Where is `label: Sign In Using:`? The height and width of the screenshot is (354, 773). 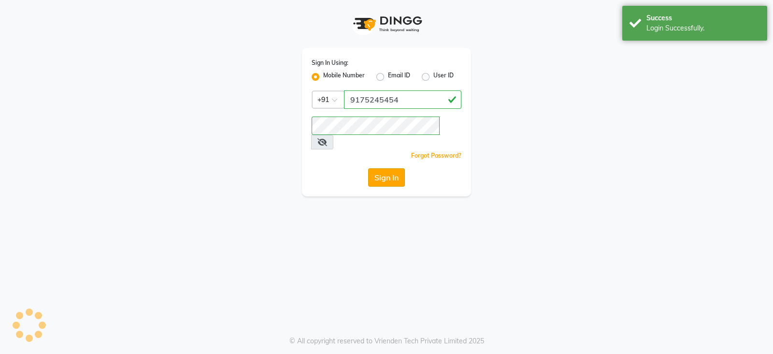 label: Sign In Using: is located at coordinates (330, 63).